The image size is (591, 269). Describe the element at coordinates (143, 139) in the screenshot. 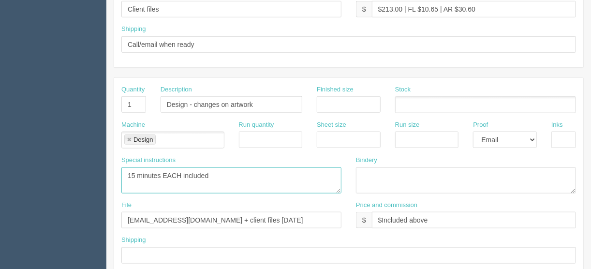

I see `div: Design` at that location.